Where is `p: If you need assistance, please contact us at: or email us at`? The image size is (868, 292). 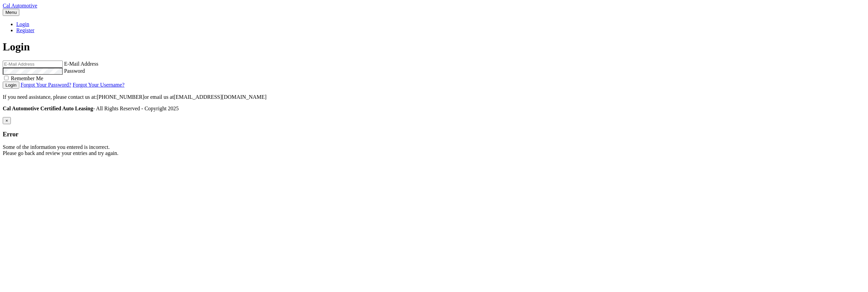
p: If you need assistance, please contact us at: or email us at is located at coordinates (434, 97).